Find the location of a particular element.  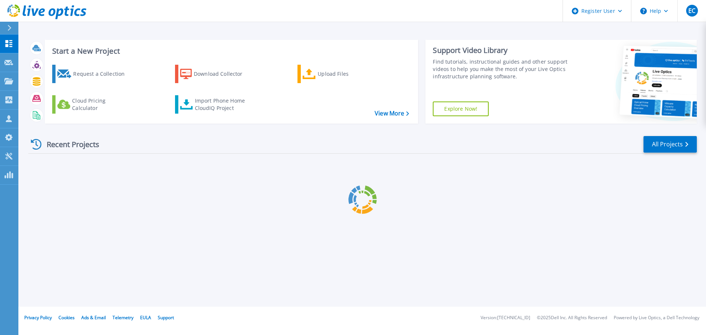

div: Import Phone Home CloudIQ Project is located at coordinates (224, 104).